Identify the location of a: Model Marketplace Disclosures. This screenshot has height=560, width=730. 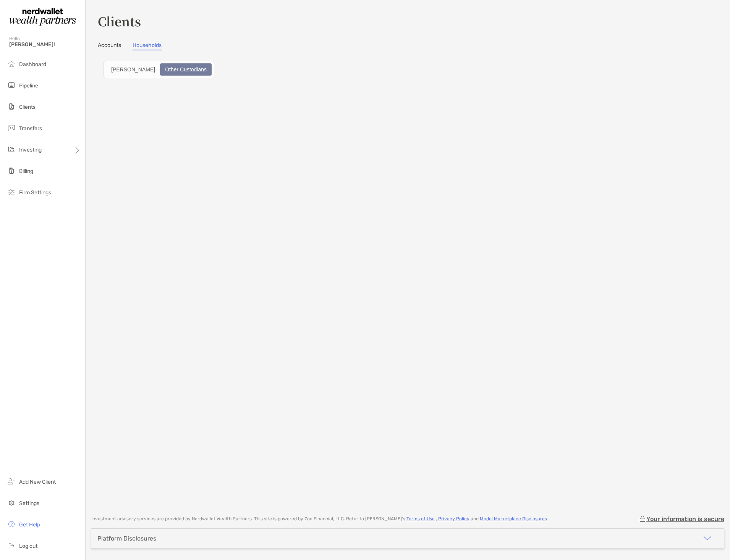
(513, 519).